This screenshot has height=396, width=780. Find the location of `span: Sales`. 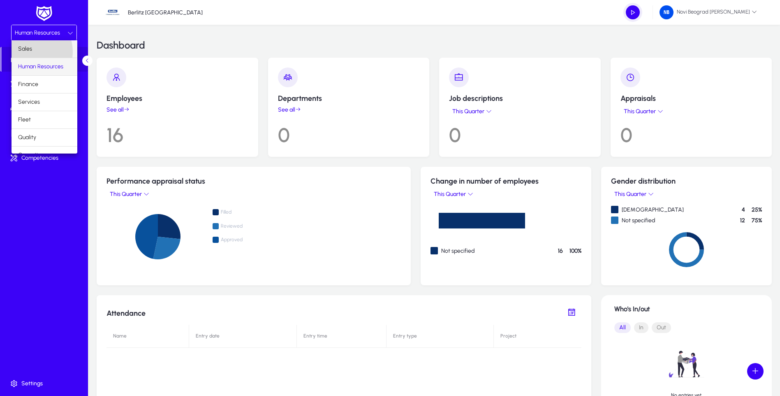

span: Sales is located at coordinates (25, 49).